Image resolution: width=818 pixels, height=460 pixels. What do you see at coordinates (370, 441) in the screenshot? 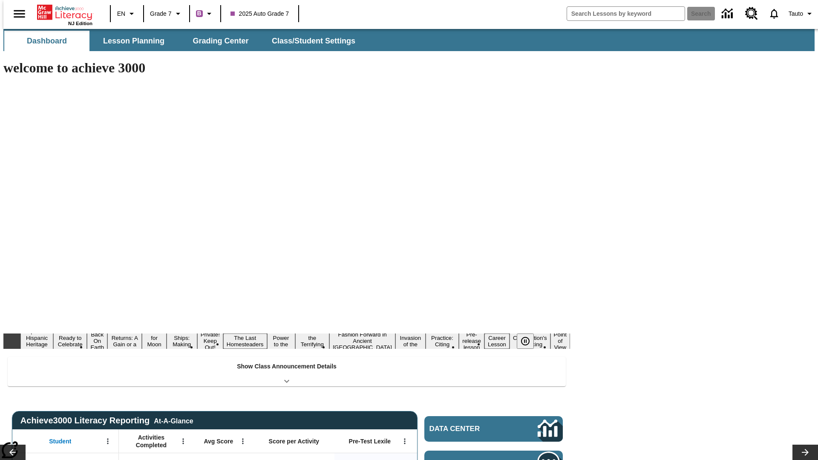
I see `span: Pre-Test Lexile` at bounding box center [370, 441].